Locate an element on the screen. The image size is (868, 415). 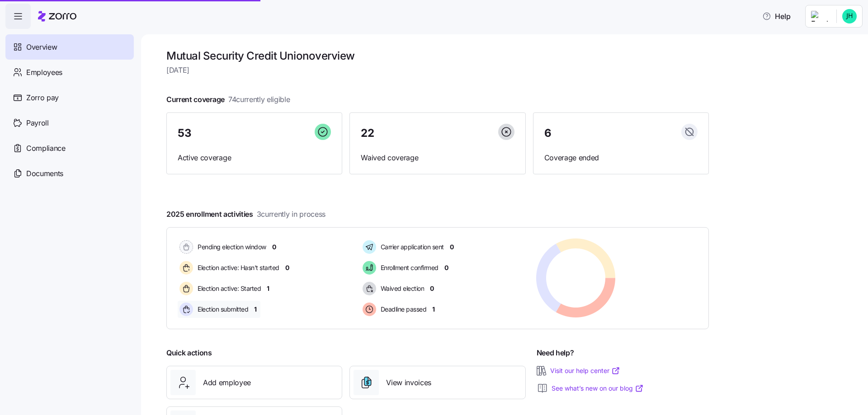
span: Election active: Started is located at coordinates (228, 288).